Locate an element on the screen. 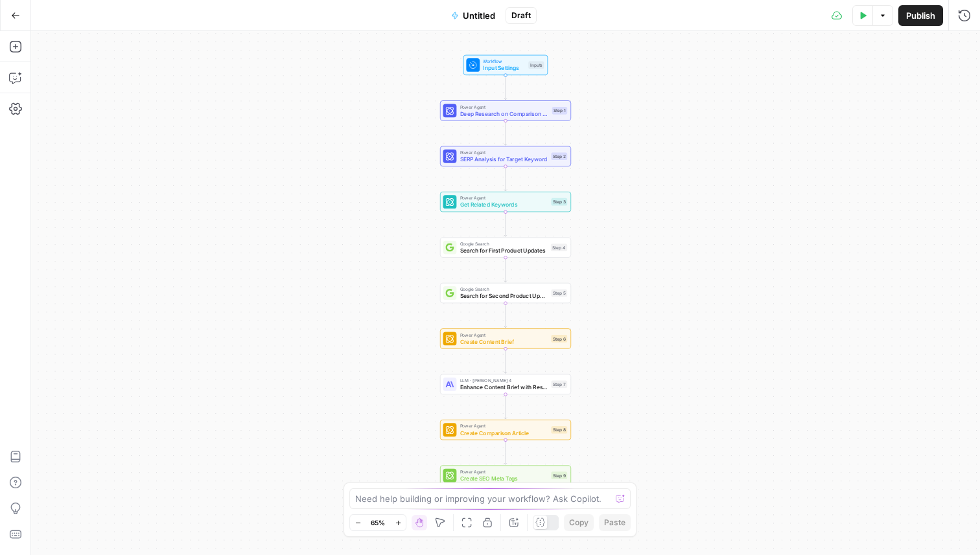  div: Step 8 is located at coordinates (559, 430).